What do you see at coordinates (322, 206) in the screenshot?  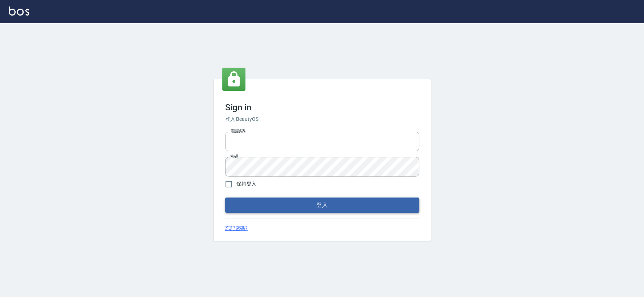 I see `button: 登入` at bounding box center [322, 206].